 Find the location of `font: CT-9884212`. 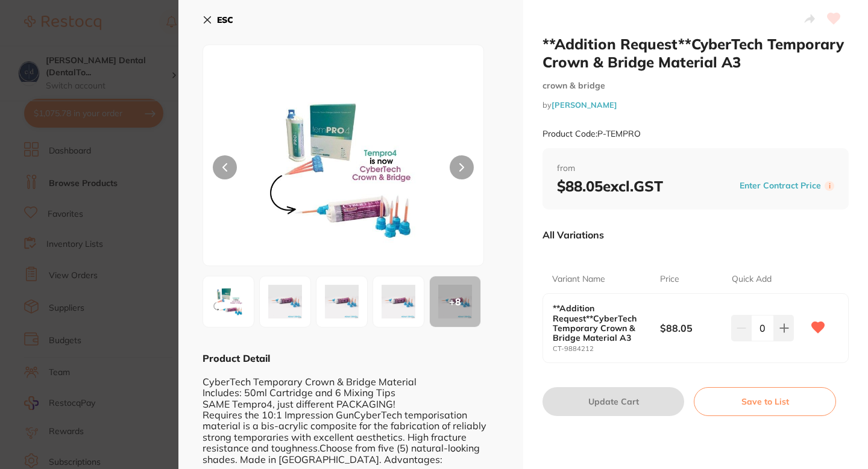

font: CT-9884212 is located at coordinates (573, 349).